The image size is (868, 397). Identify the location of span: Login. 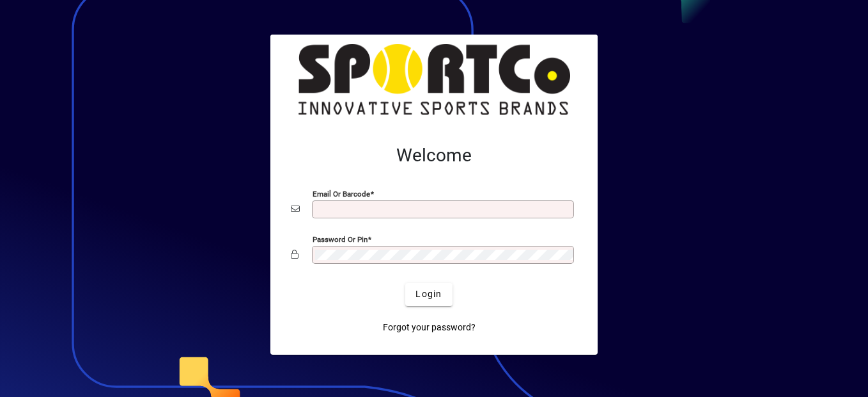
(429, 293).